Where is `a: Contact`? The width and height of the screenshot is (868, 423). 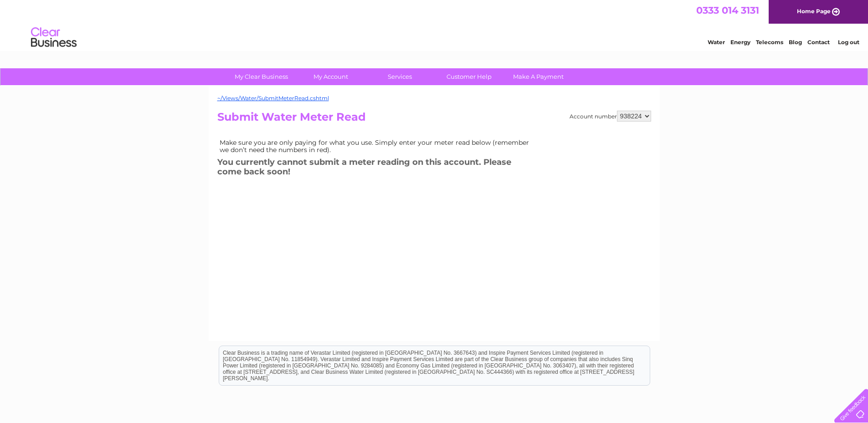 a: Contact is located at coordinates (818, 42).